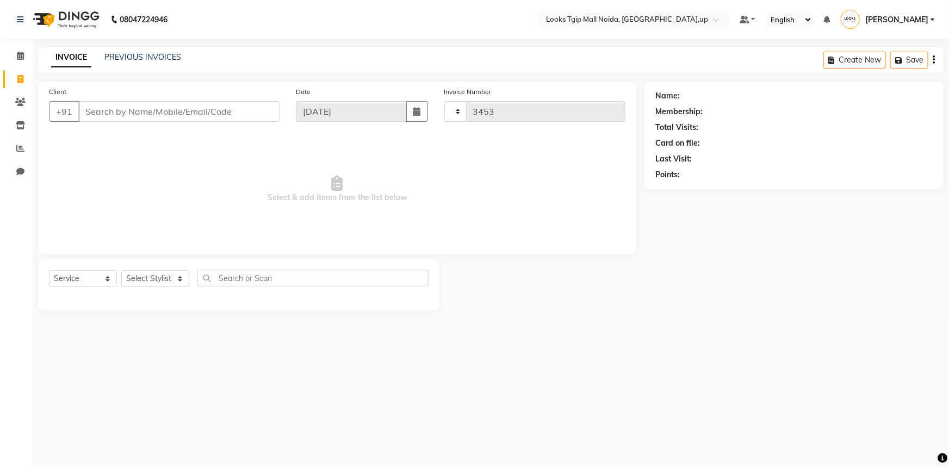  Describe the element at coordinates (667, 175) in the screenshot. I see `div: Points:` at that location.